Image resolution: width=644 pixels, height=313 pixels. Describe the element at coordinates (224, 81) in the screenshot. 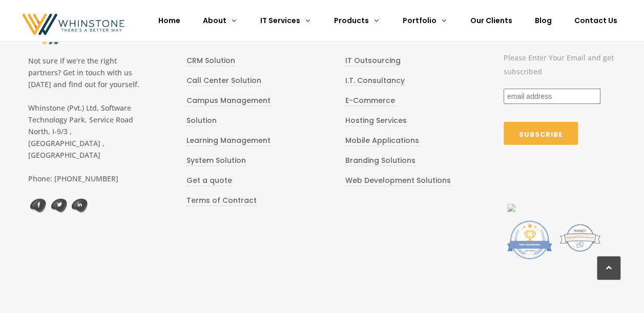

I see `a: Call Center Solution` at that location.